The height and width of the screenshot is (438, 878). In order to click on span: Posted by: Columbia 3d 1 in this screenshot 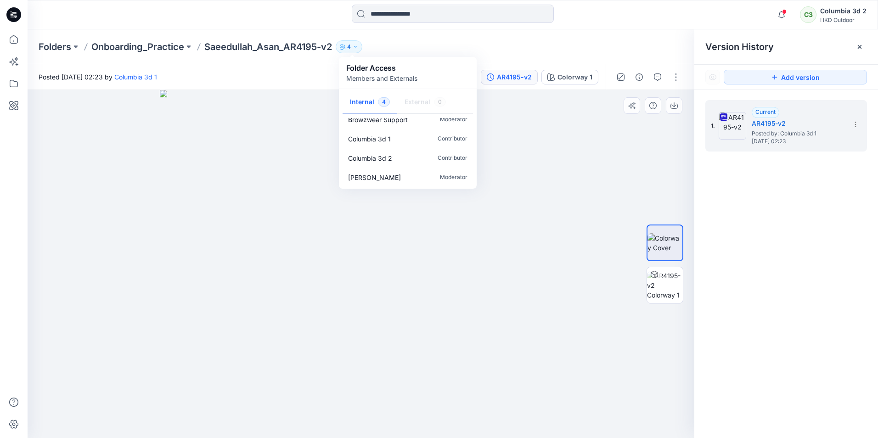, I will do `click(798, 134)`.